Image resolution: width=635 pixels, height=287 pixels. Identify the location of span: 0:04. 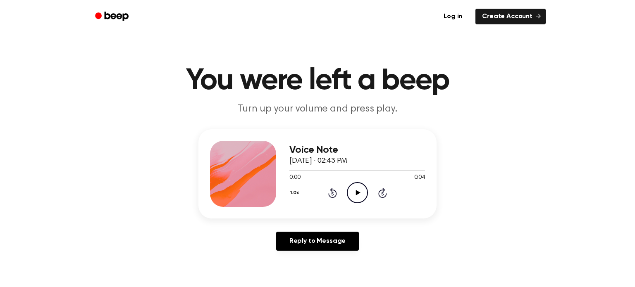
(420, 178).